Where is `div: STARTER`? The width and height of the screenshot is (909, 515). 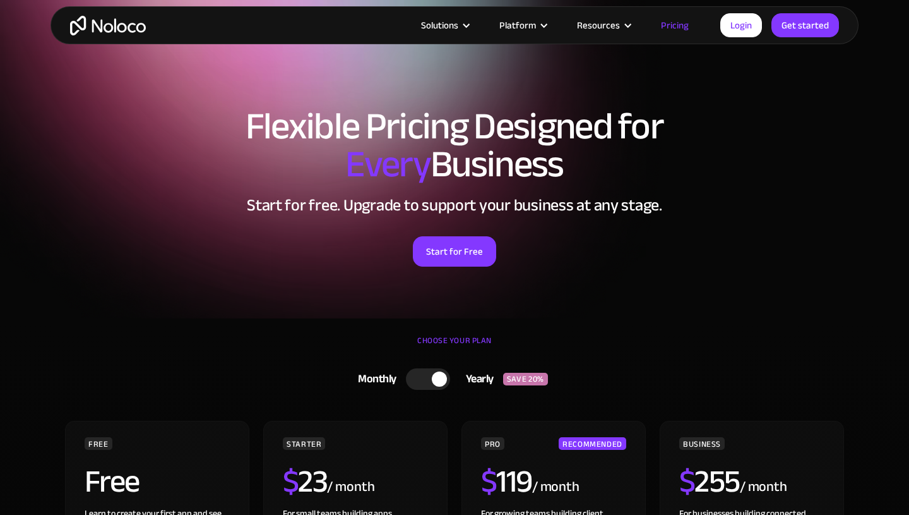 div: STARTER is located at coordinates (304, 443).